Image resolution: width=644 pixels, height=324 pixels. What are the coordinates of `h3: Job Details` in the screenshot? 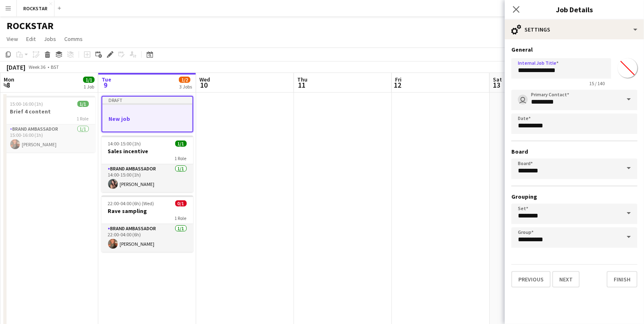 It's located at (574, 9).